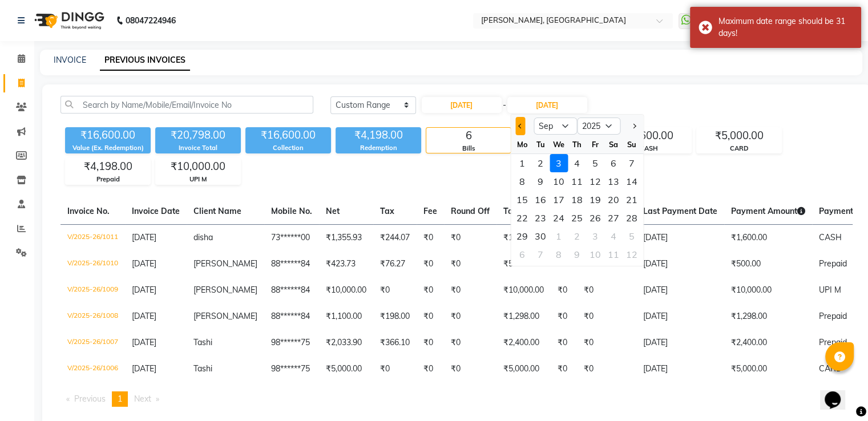  What do you see at coordinates (541, 182) in the screenshot?
I see `div: Tuesday, September 9, 2025` at bounding box center [541, 182].